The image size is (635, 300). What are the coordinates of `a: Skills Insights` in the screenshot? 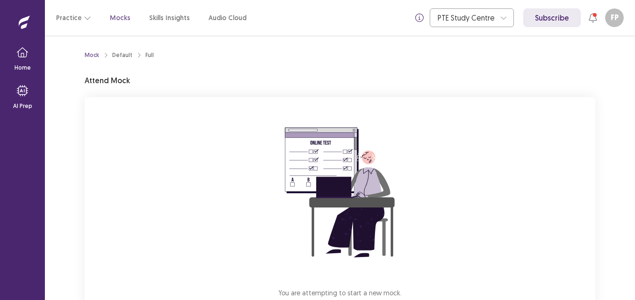 It's located at (169, 18).